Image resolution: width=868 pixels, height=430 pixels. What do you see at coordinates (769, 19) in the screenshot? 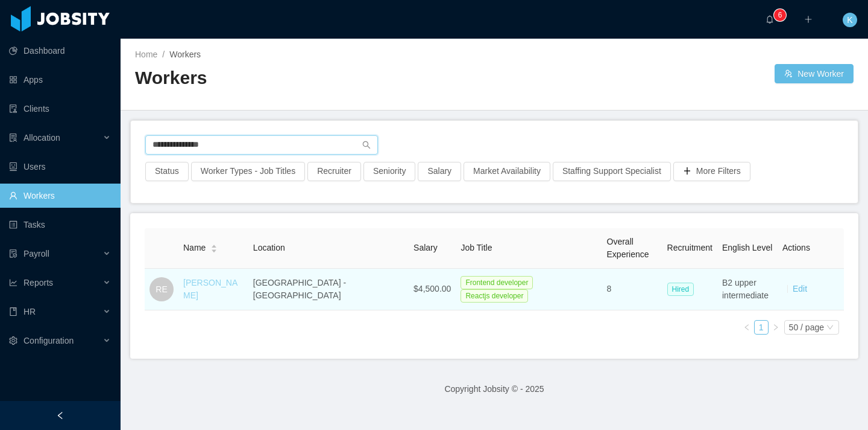
I see `i: icon: bell` at bounding box center [769, 19].